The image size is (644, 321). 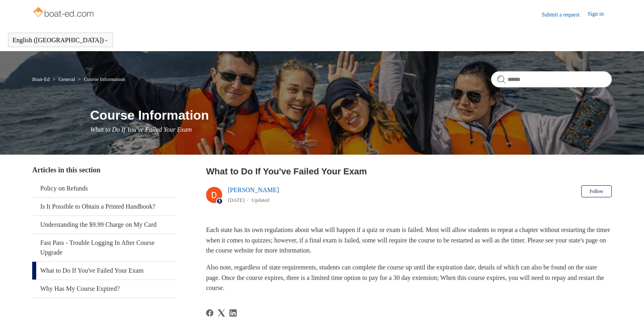 What do you see at coordinates (600, 14) in the screenshot?
I see `a: Sign in` at bounding box center [600, 14].